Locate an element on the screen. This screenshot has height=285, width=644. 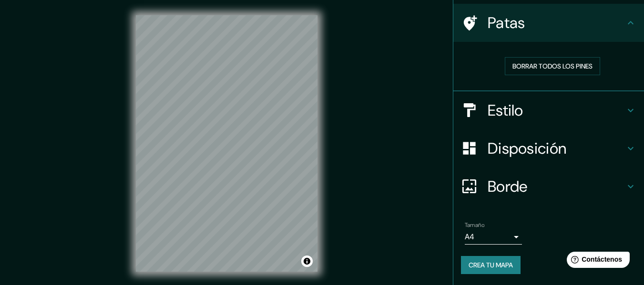
font: Estilo is located at coordinates (506, 111).